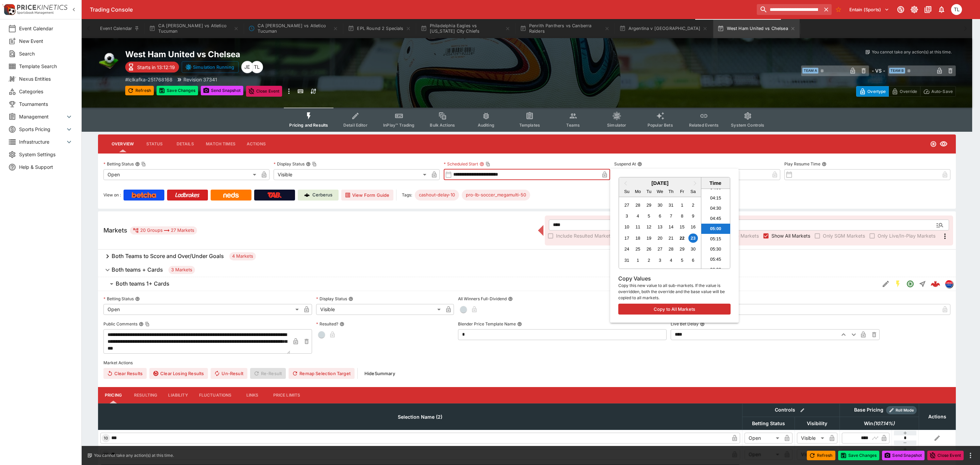  Describe the element at coordinates (692, 205) in the screenshot. I see `div: Choose Saturday, August 2nd, 2025` at that location.